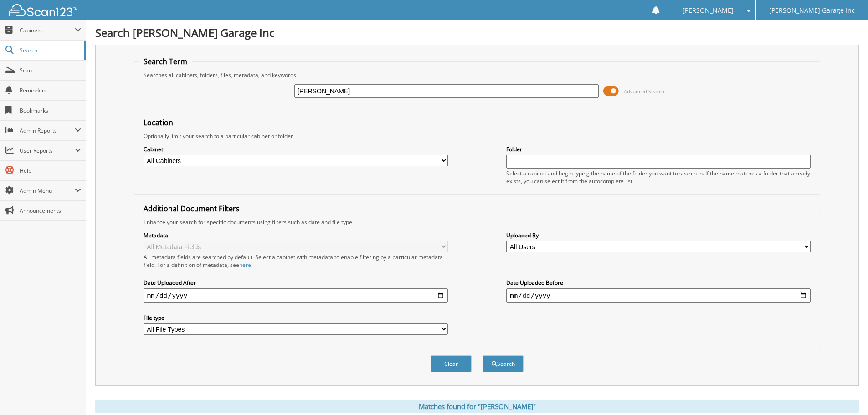 This screenshot has width=868, height=415. What do you see at coordinates (50, 110) in the screenshot?
I see `span: Bookmarks` at bounding box center [50, 110].